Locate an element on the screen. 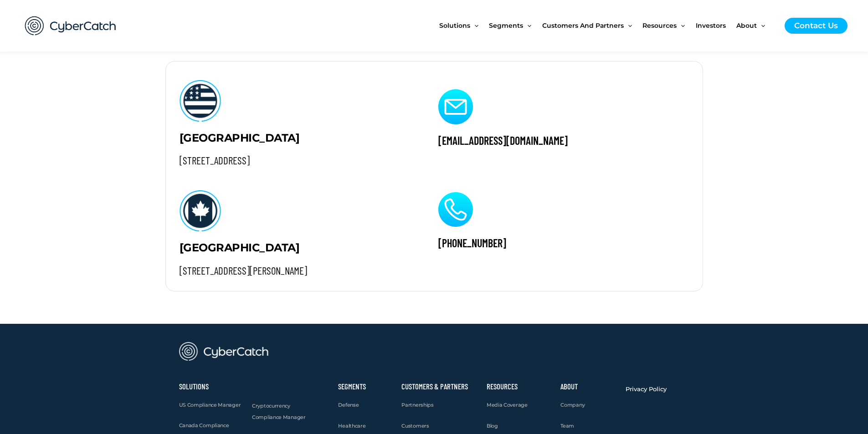 Image resolution: width=868 pixels, height=434 pixels. span: Privacy Policy is located at coordinates (646, 389).